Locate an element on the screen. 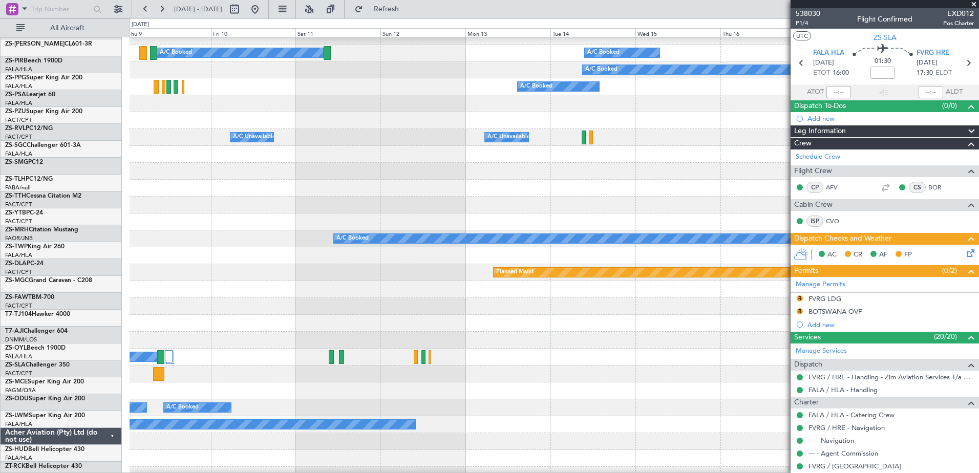  span: (0/0) is located at coordinates (949, 105).